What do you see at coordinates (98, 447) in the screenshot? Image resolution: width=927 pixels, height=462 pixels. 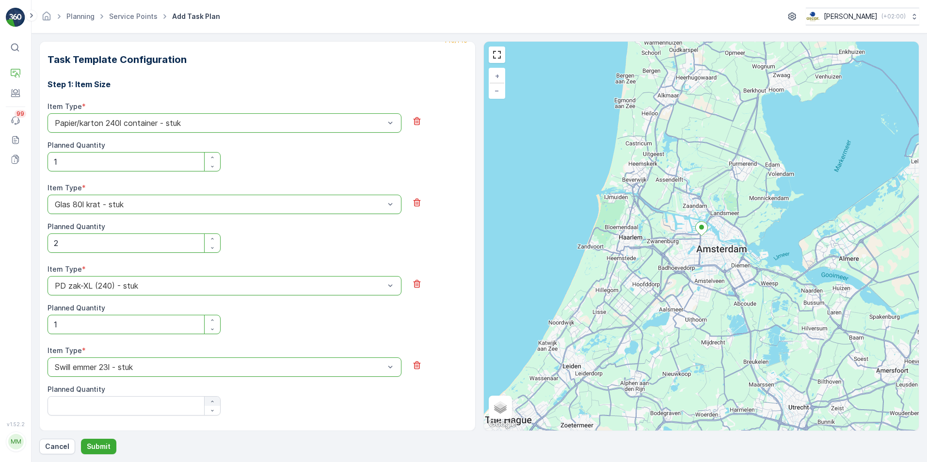 I see `p: Submit` at bounding box center [98, 447].